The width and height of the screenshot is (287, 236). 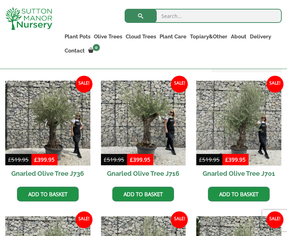 What do you see at coordinates (239, 37) in the screenshot?
I see `a: About` at bounding box center [239, 37].